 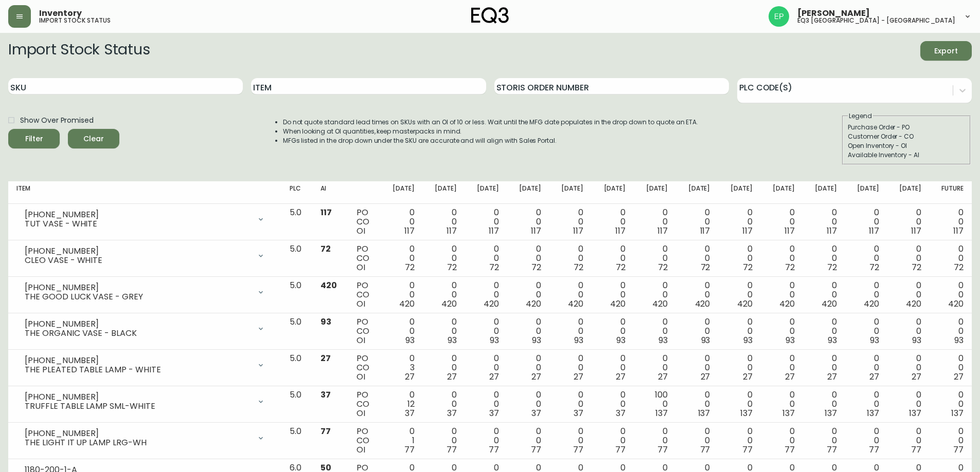 What do you see at coordinates (536, 413) in the screenshot?
I see `span: 37` at bounding box center [536, 413].